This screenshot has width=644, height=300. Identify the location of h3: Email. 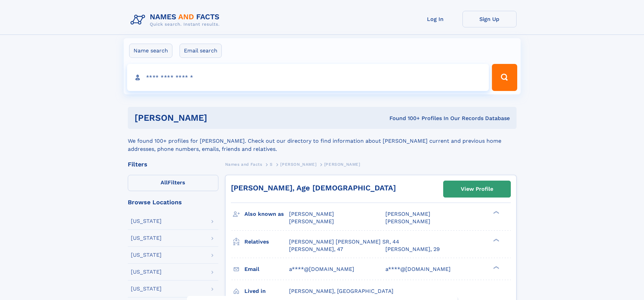
(266, 269).